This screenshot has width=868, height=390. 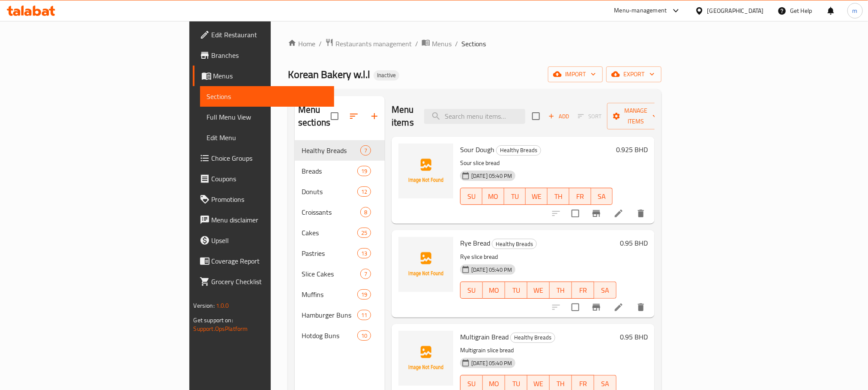 I want to click on span: Rye Bread, so click(x=475, y=243).